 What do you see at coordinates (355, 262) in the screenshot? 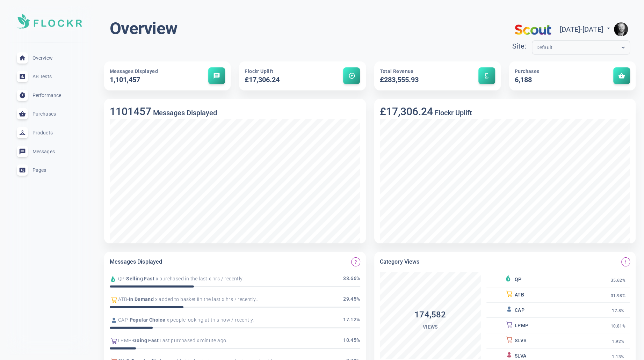
I see `span: question_mark` at bounding box center [355, 262].